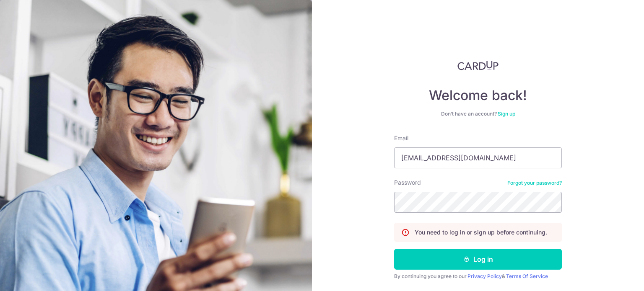 The image size is (644, 291). Describe the element at coordinates (535, 183) in the screenshot. I see `a: Forgot your password?` at that location.